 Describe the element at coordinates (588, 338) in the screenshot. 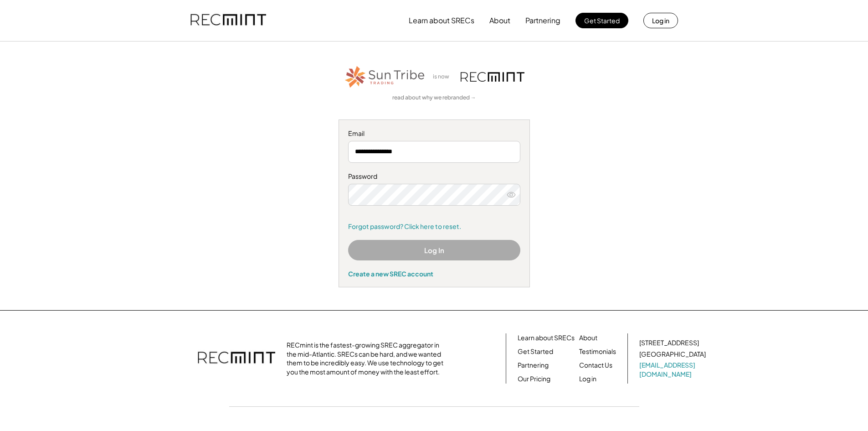

I see `a: About` at that location.